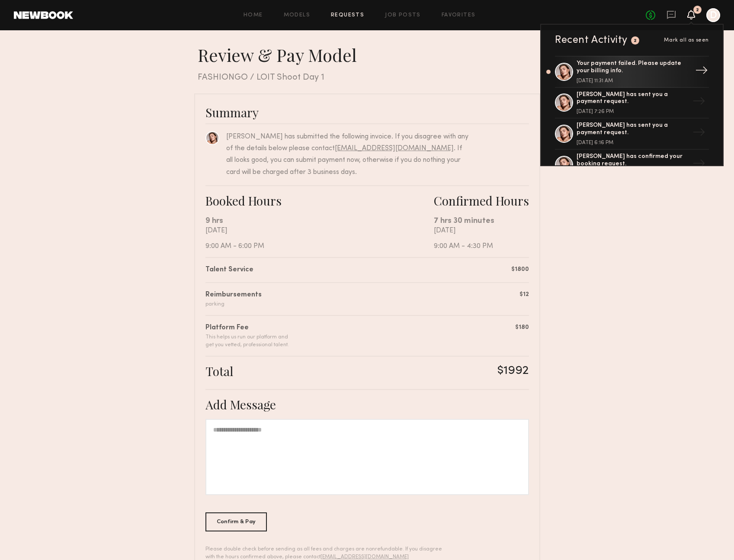 The image size is (734, 560). What do you see at coordinates (247, 341) in the screenshot?
I see `div: This helps us run our platform and get you vetted, professional talent.` at bounding box center [247, 341].